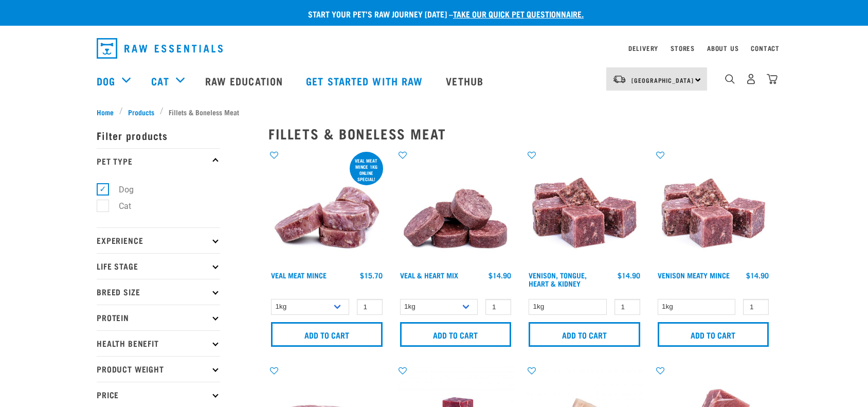  Describe the element at coordinates (520, 133) in the screenshot. I see `h2: Fillets & Boneless Meat` at that location.